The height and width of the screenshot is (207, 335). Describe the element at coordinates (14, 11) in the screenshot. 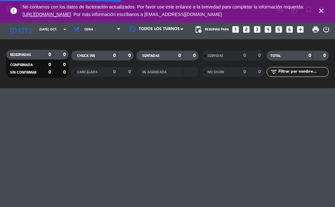

I see `i: error` at that location.